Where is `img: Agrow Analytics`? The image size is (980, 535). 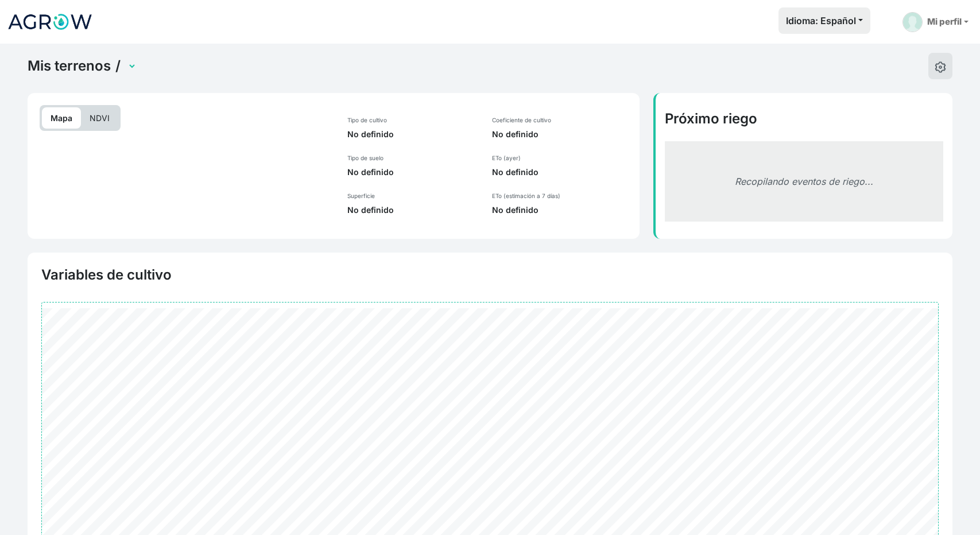 img: Agrow Analytics is located at coordinates (50, 22).